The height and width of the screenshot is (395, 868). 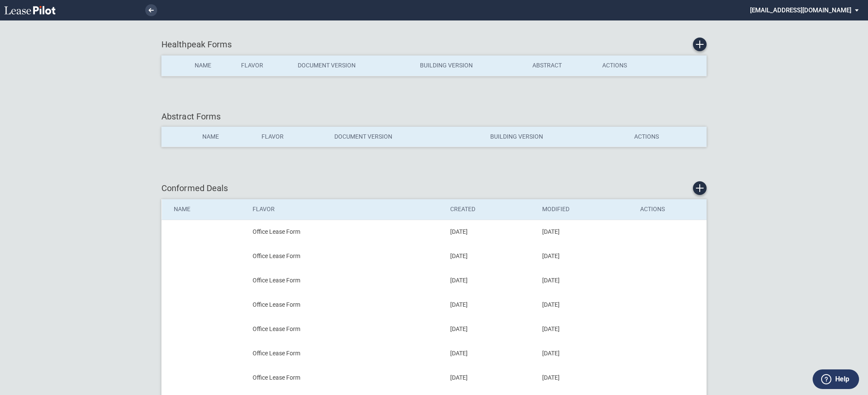 I want to click on div: Healthpeak Forms, so click(x=434, y=45).